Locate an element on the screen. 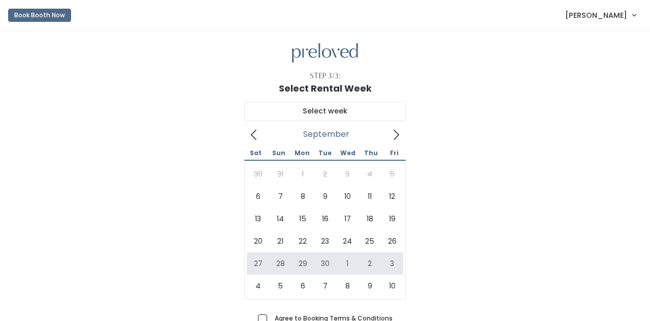 Image resolution: width=650 pixels, height=321 pixels. span: September 24, 2025 is located at coordinates (347, 241).